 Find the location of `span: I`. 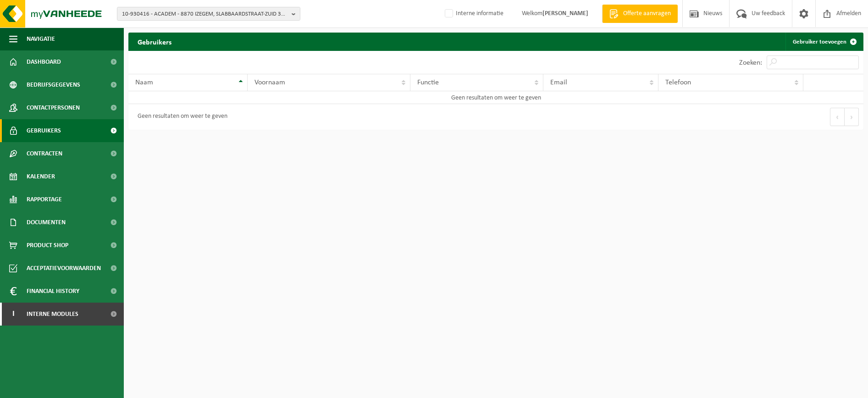

span: I is located at coordinates (14, 314).